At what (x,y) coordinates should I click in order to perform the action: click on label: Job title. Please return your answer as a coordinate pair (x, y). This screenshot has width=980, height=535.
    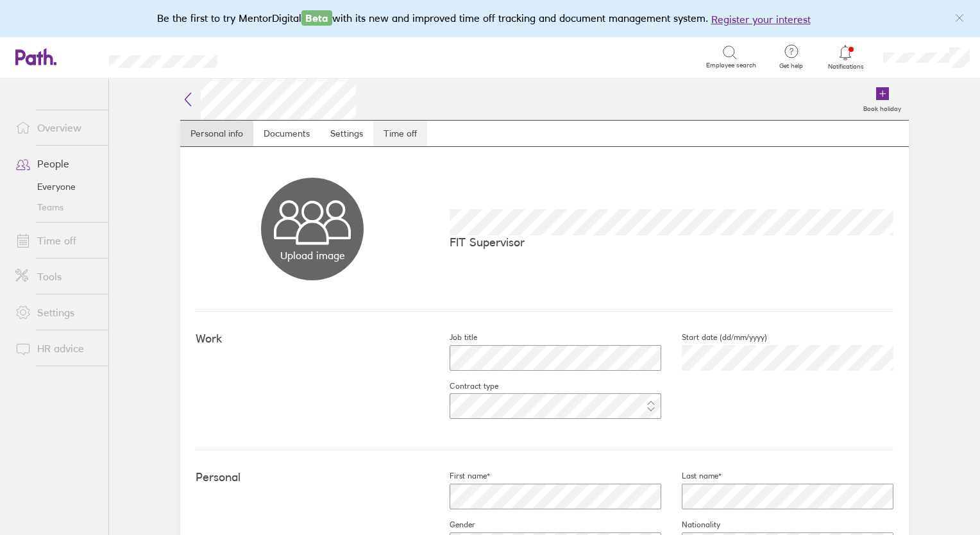
    Looking at the image, I should click on (452, 337).